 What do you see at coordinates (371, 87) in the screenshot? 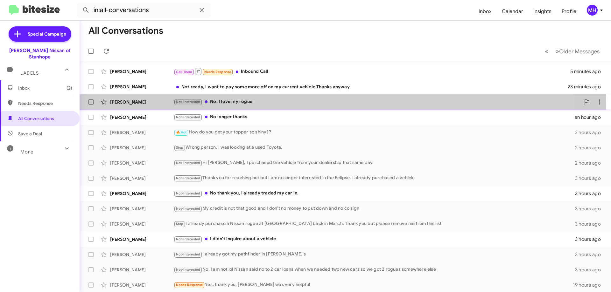
I see `div: Not ready, I want to pay some more off on my current vehicle,Thanks anyway` at bounding box center [371, 87].